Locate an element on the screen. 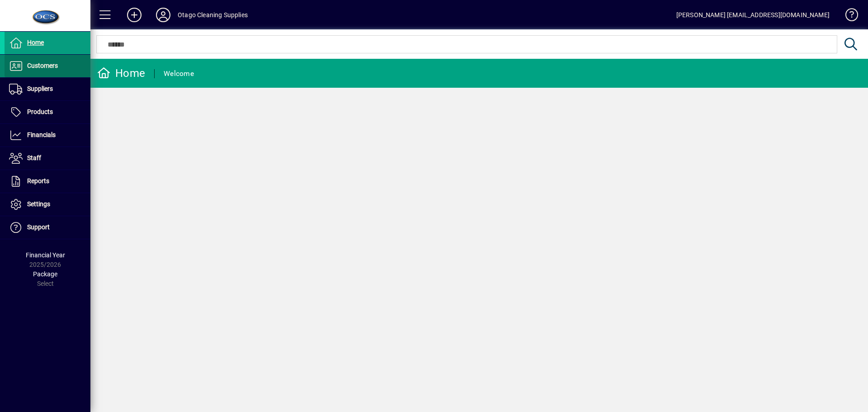 This screenshot has height=412, width=868. span: Products is located at coordinates (40, 112).